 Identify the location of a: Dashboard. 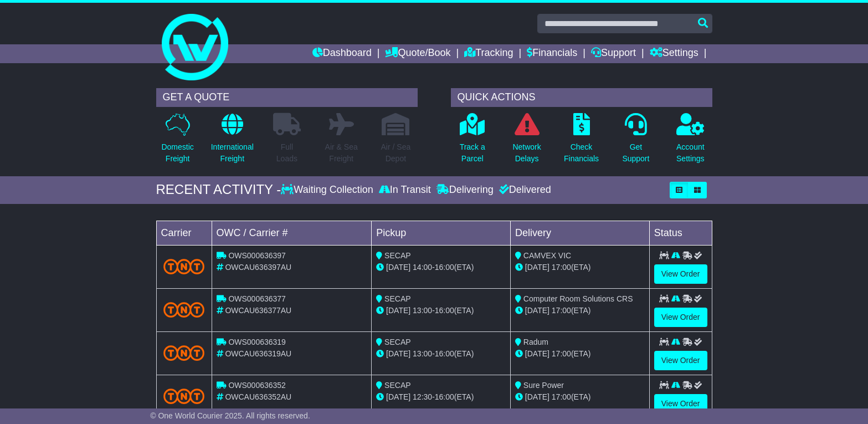
(342, 54).